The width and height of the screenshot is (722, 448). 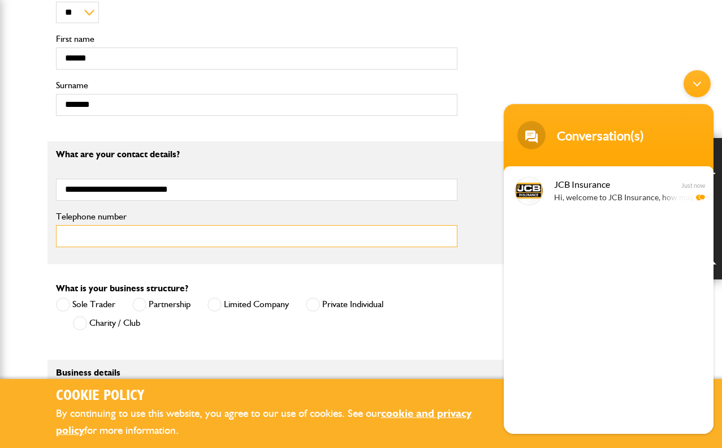 I want to click on label: Private Individual, so click(x=344, y=304).